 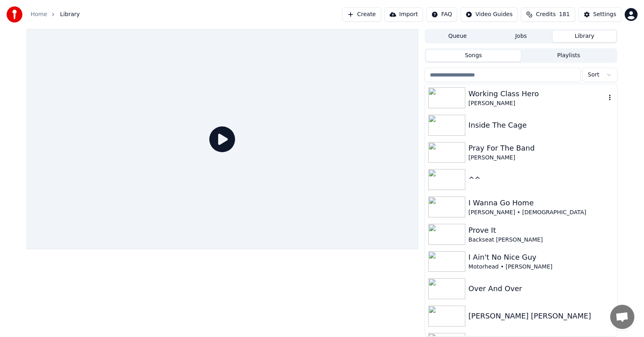 What do you see at coordinates (441, 14) in the screenshot?
I see `button: FAQ` at bounding box center [441, 14].